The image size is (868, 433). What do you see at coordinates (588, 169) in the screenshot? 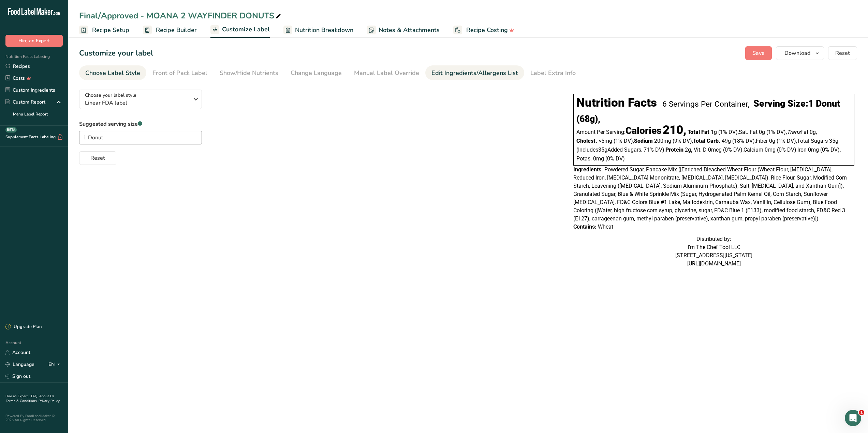
I see `span: Ingredients:` at bounding box center [588, 169].